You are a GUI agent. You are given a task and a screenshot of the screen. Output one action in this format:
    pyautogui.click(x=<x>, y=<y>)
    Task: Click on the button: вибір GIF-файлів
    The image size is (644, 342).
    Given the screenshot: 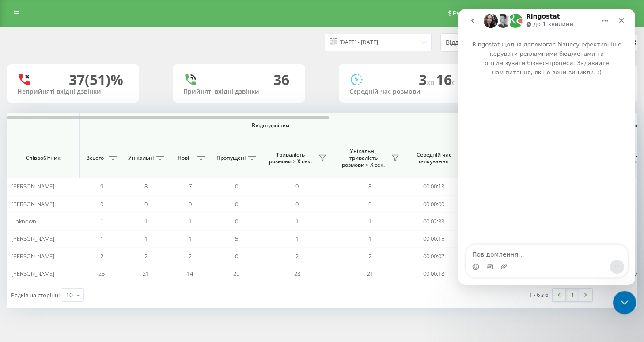 What is the action you would take?
    pyautogui.click(x=31, y=258)
    